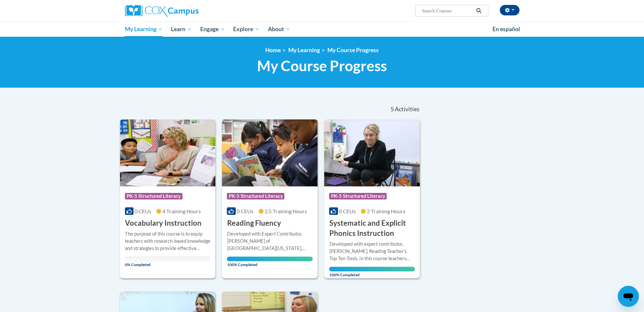 Image resolution: width=644 pixels, height=312 pixels. Describe the element at coordinates (162, 11) in the screenshot. I see `img: Cox Campus` at that location.